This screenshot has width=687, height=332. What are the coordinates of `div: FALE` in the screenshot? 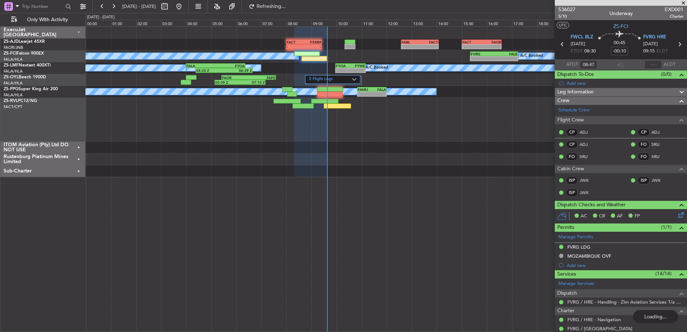 It's located at (506, 54).